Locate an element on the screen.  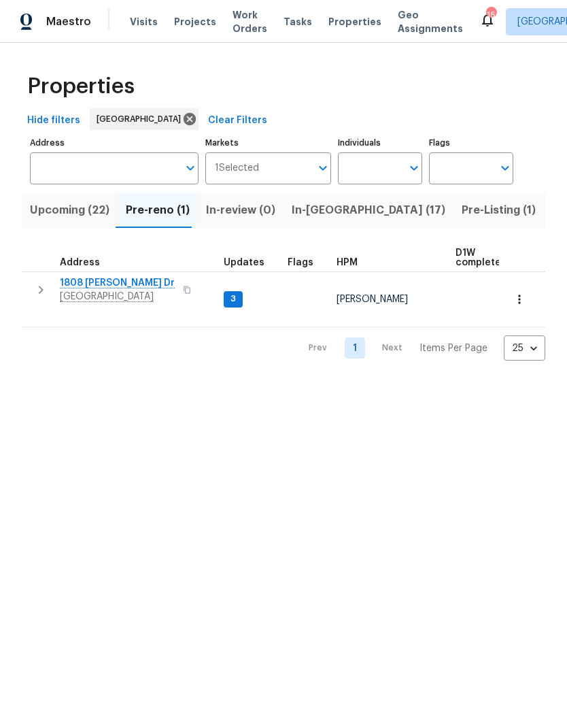
nav: Pagination Navigation is located at coordinates (421, 348).